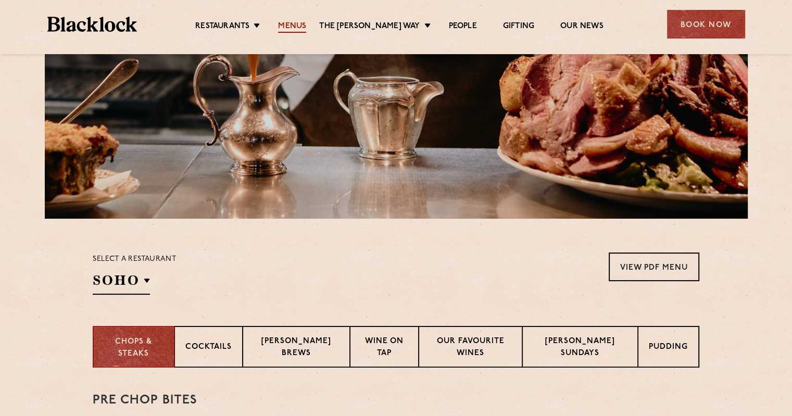 The height and width of the screenshot is (416, 792). I want to click on p: Our favourite wines, so click(471, 348).